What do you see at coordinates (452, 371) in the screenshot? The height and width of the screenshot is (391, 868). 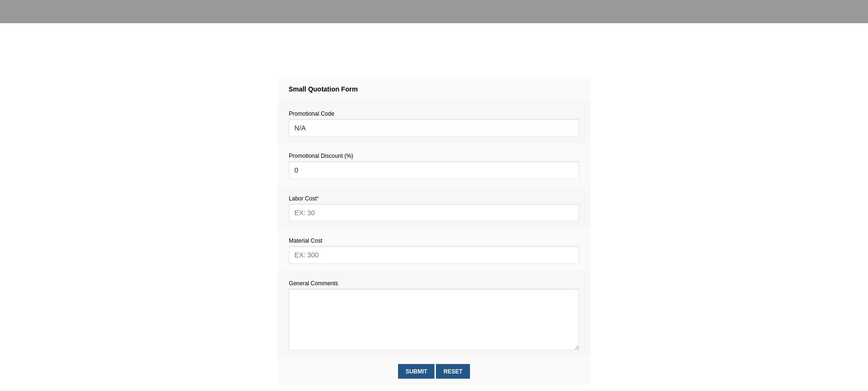 I see `input: Reset` at bounding box center [452, 371].